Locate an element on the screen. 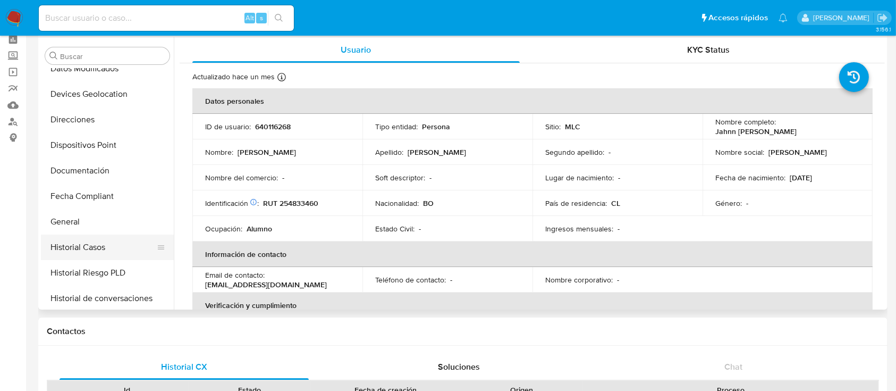 This screenshot has width=896, height=391. p: Nombre social : is located at coordinates (740, 152).